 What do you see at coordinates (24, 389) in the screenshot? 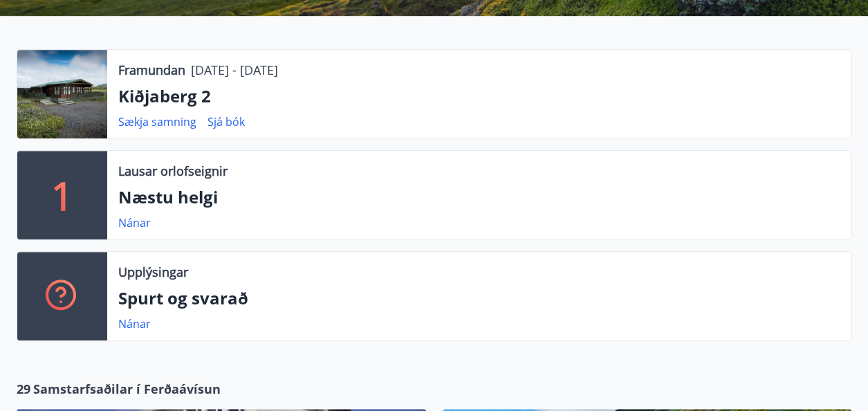
I see `font: 29` at bounding box center [24, 389].